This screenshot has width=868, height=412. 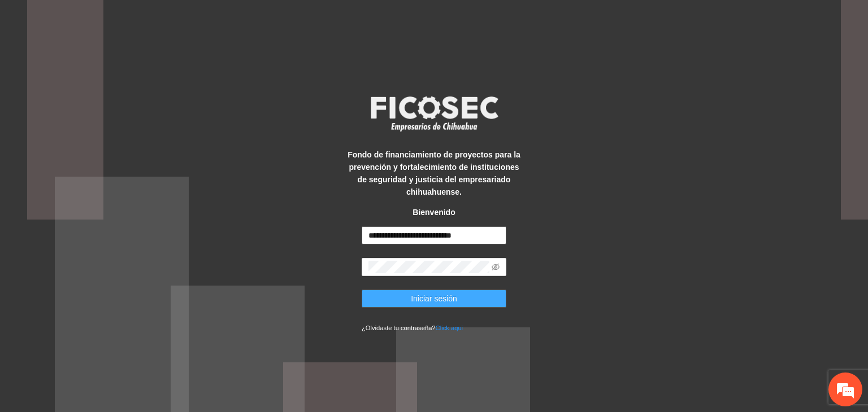 I want to click on a: Click aqui, so click(x=449, y=328).